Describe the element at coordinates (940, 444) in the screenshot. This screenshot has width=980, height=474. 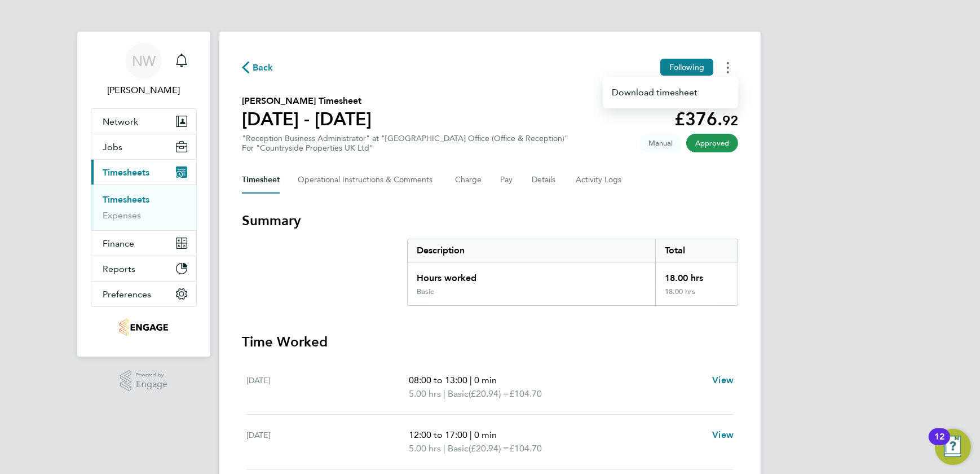
I see `div: 12` at that location.